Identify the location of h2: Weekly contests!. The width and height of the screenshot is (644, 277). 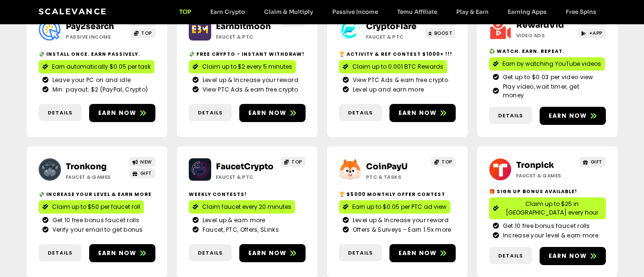
(247, 194).